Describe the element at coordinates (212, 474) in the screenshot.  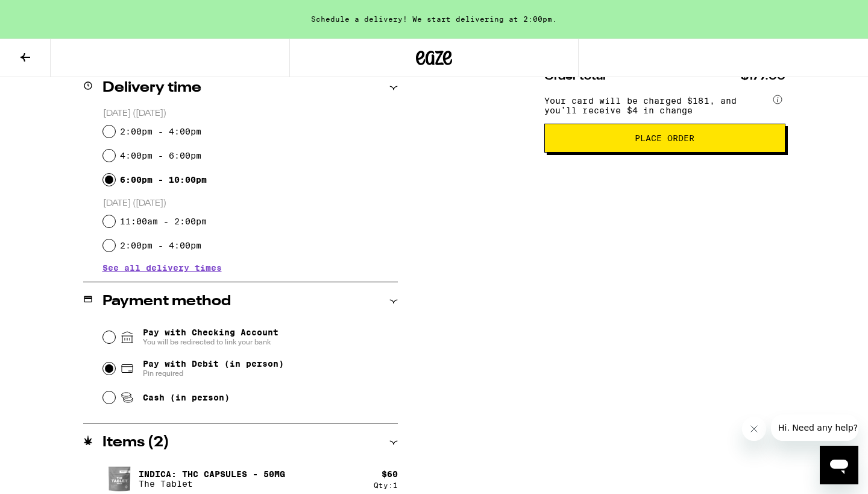
I see `p: INDICA: THC Capsules - 50mg` at that location.